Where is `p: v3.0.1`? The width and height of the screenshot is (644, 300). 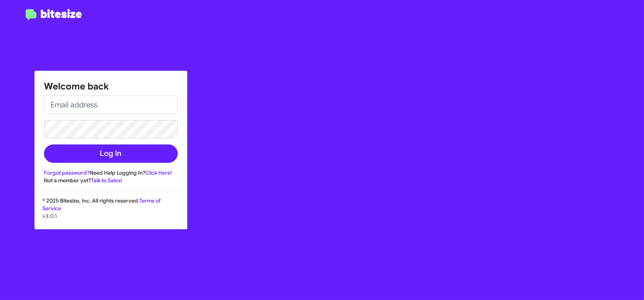 p: v3.0.1 is located at coordinates (111, 216).